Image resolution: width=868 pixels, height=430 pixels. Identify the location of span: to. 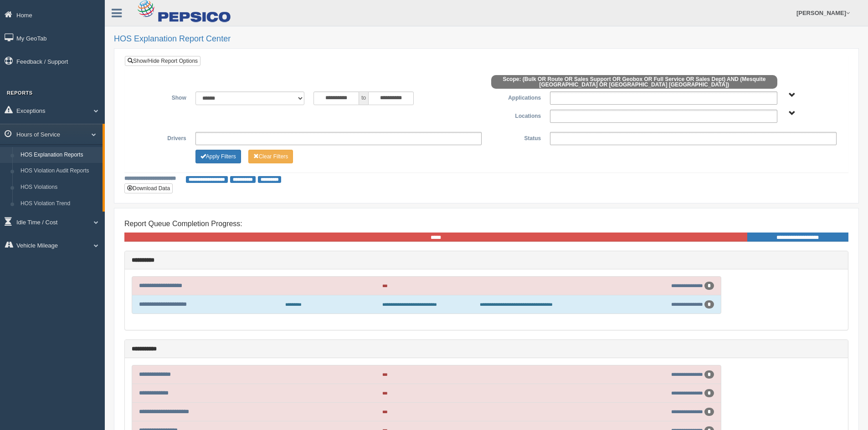
(364, 98).